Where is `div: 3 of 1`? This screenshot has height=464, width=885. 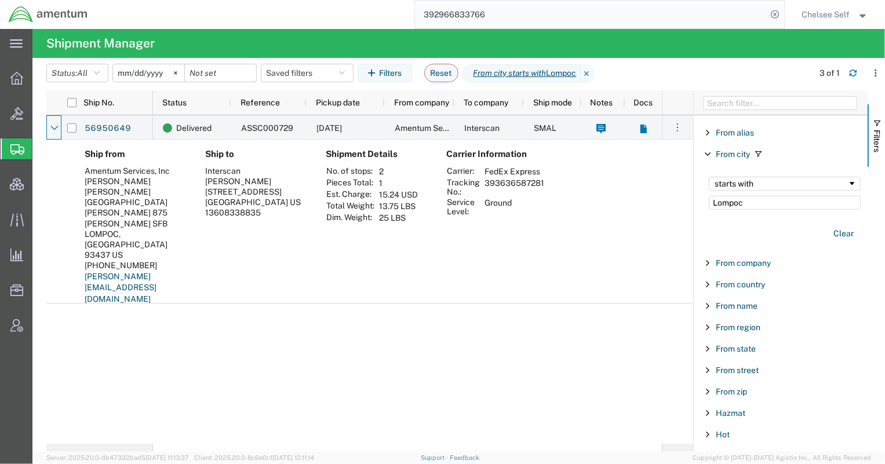 div: 3 of 1 is located at coordinates (830, 73).